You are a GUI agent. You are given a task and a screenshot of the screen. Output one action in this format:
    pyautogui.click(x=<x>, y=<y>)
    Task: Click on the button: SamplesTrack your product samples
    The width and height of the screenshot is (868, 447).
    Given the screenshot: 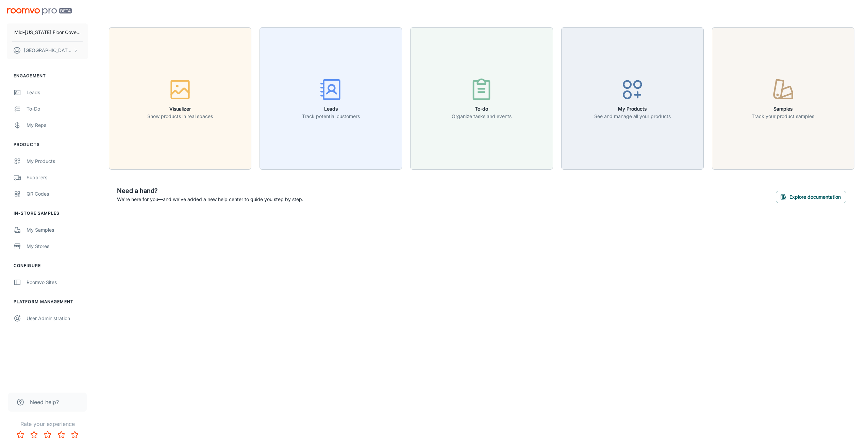 What is the action you would take?
    pyautogui.click(x=783, y=98)
    